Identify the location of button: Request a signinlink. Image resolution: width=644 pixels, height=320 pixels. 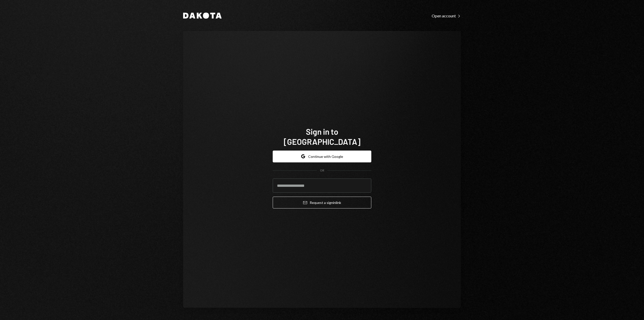
(322, 203).